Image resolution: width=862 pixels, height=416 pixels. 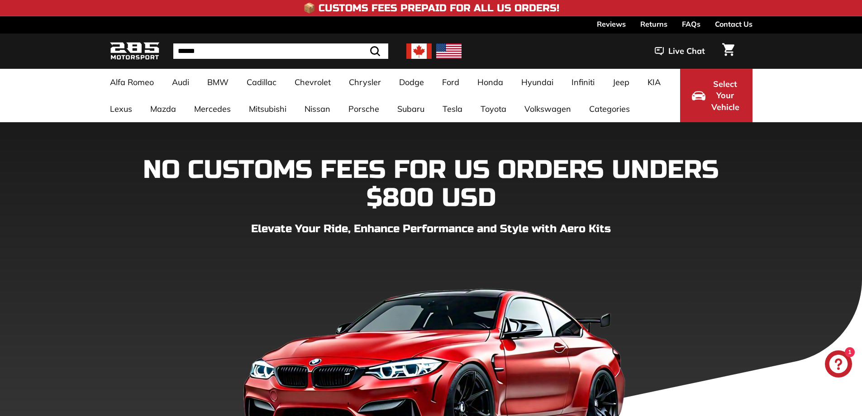 What do you see at coordinates (493, 109) in the screenshot?
I see `a: Toyota` at bounding box center [493, 109].